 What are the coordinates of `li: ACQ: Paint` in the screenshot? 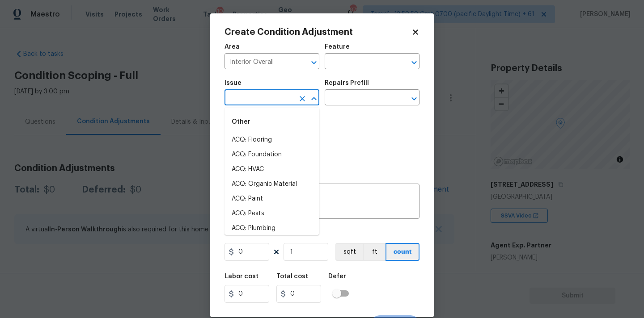 It's located at (272, 199).